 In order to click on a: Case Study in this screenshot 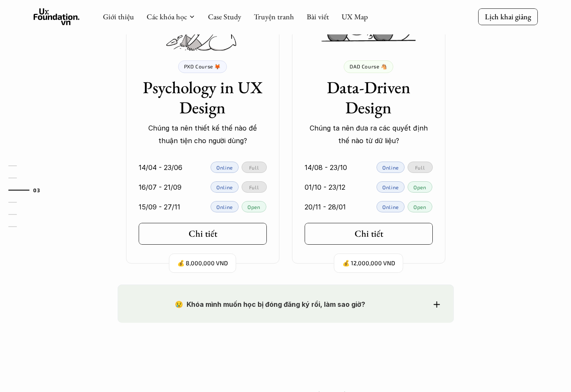, I will do `click(224, 16)`.